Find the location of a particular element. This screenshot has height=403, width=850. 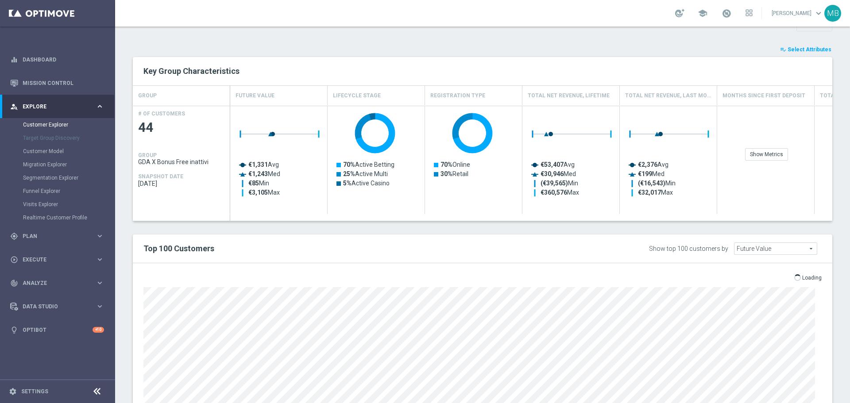

div: Mission Control is located at coordinates (57, 83).